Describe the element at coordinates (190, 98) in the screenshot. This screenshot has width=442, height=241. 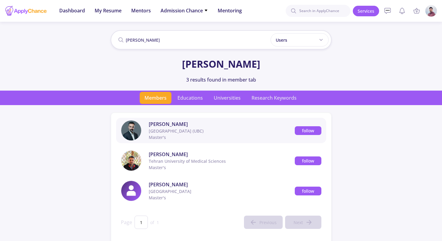
I see `span: Educations` at that location.